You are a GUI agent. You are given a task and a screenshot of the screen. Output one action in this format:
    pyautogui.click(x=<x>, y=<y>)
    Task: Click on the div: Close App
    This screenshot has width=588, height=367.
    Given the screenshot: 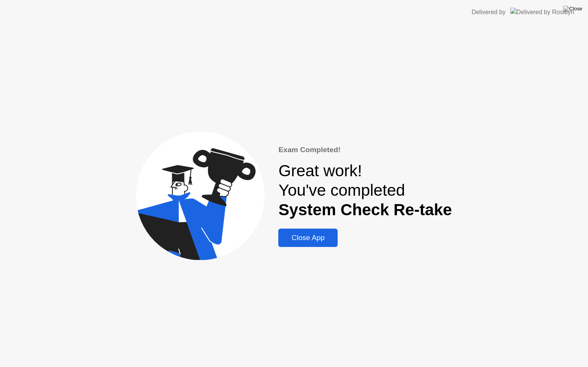 What is the action you would take?
    pyautogui.click(x=308, y=238)
    